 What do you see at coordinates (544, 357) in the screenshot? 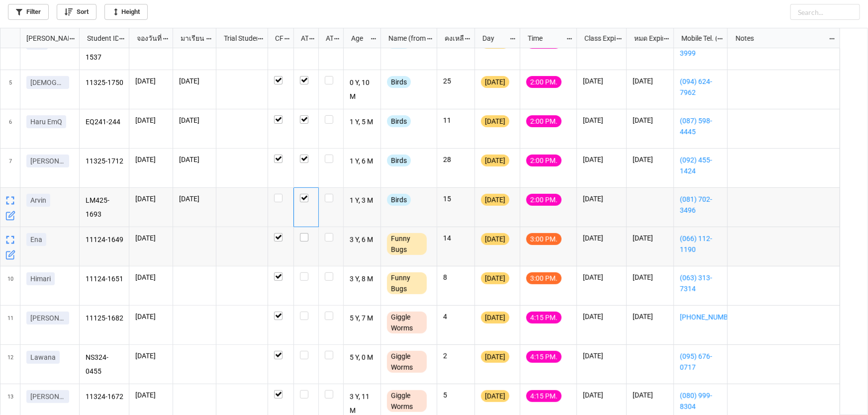
I see `div: 4:15 PM.` at bounding box center [544, 357].